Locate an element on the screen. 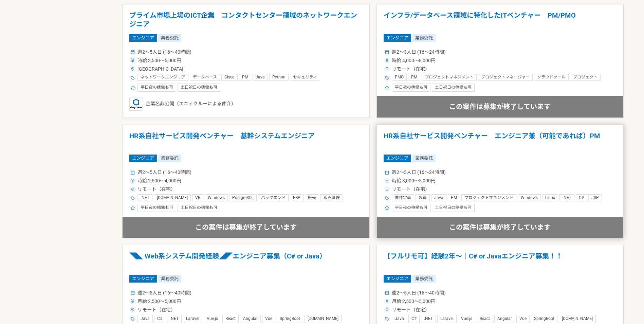 Image resolution: width=644 pixels, height=324 pixels. span: データベース is located at coordinates (204, 77).